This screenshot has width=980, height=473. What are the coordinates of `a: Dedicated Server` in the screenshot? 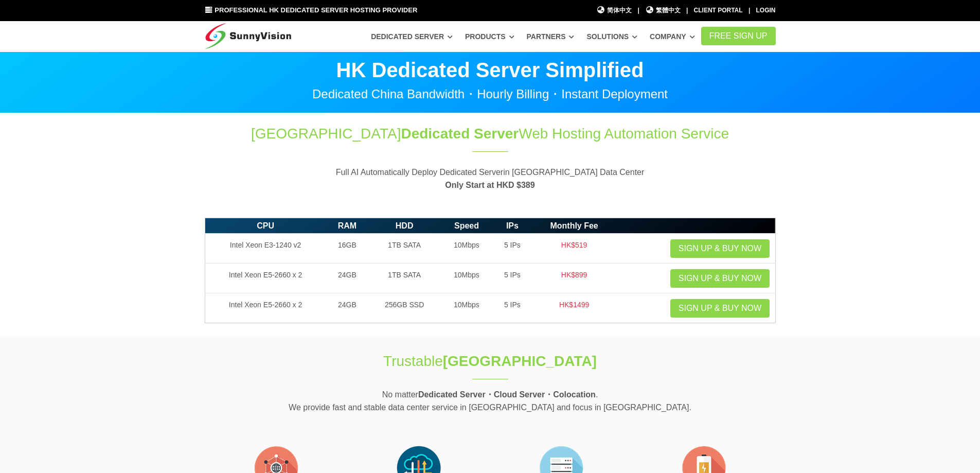 It's located at (412, 36).